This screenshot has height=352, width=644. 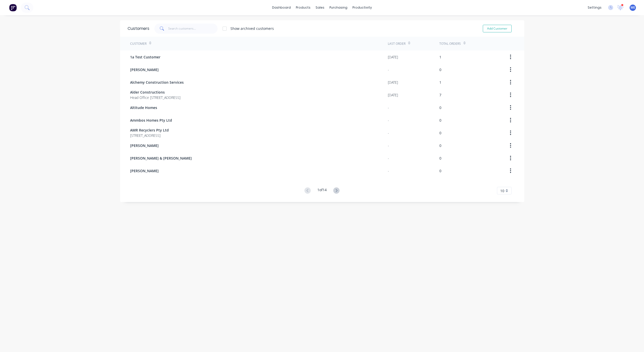 I want to click on div: settings, so click(x=595, y=7).